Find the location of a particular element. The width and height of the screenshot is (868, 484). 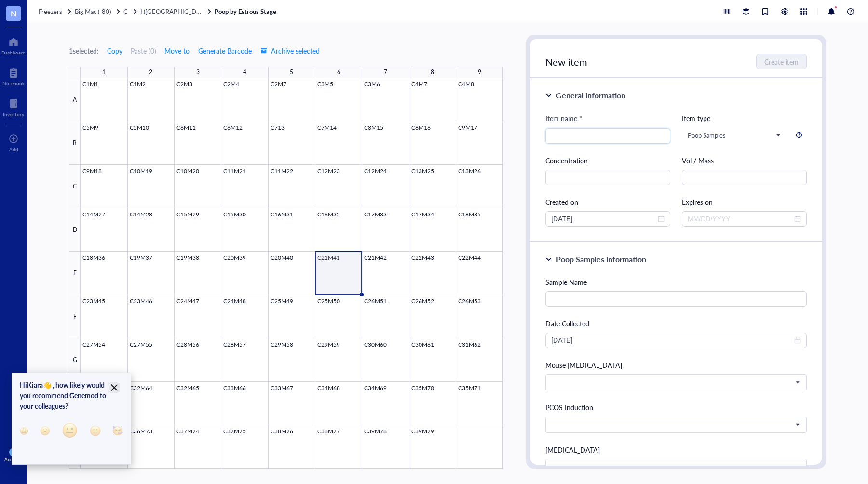

div: G is located at coordinates (75, 360).